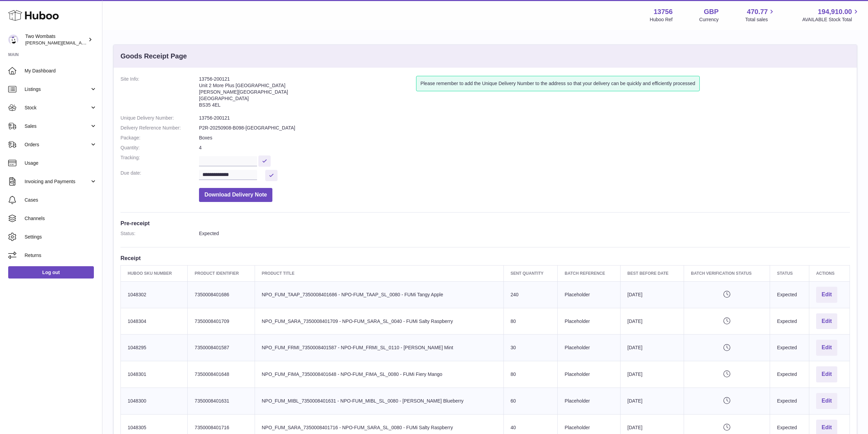 The width and height of the screenshot is (868, 434). I want to click on span: Listings, so click(57, 89).